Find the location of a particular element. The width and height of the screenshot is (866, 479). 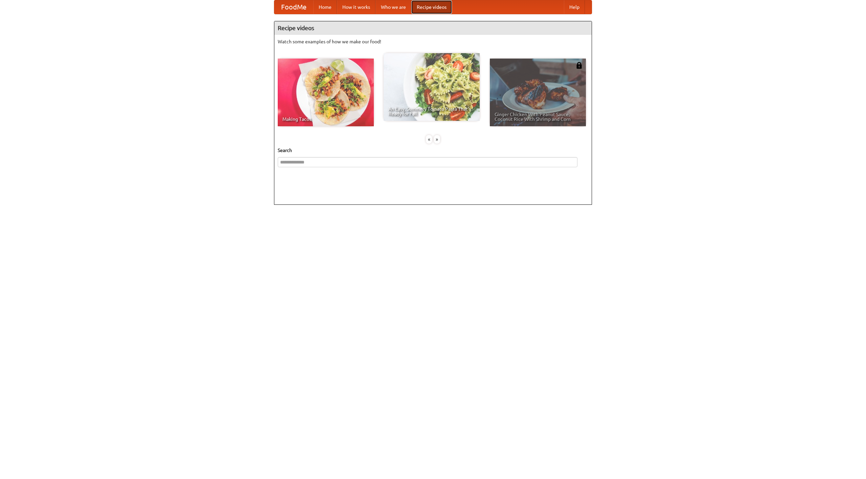

a: How it works is located at coordinates (356, 7).